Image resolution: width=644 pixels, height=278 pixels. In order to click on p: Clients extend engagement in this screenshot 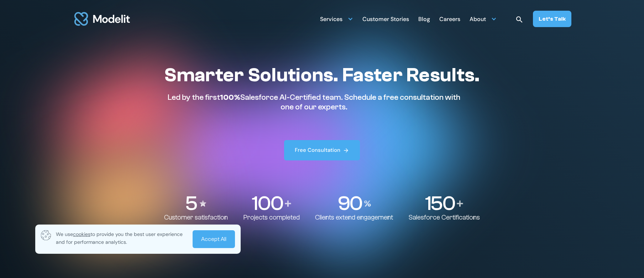, I will do `click(354, 218)`.